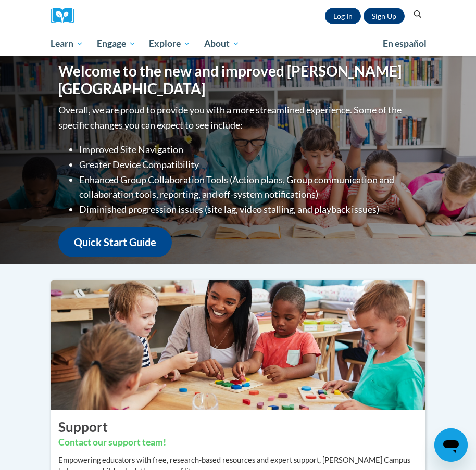 The image size is (476, 470). I want to click on li: Diminished progression issues (site lag, video stalling, and playback issues), so click(249, 209).